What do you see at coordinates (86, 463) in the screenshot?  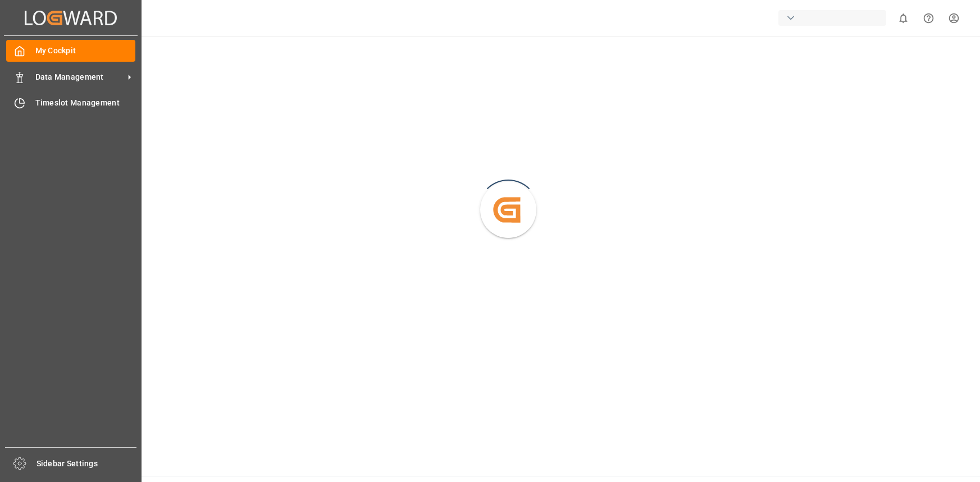 I see `span: Sidebar Settings` at bounding box center [86, 463].